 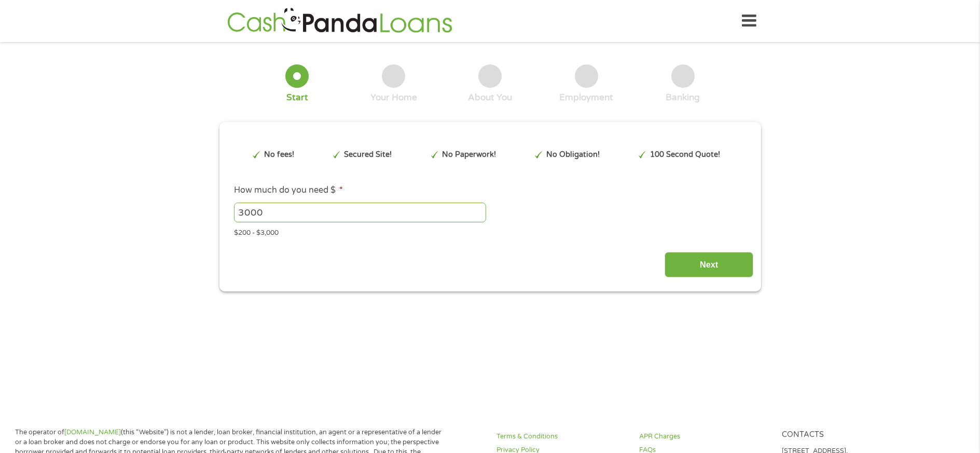 What do you see at coordinates (297, 97) in the screenshot?
I see `div: Start` at bounding box center [297, 97].